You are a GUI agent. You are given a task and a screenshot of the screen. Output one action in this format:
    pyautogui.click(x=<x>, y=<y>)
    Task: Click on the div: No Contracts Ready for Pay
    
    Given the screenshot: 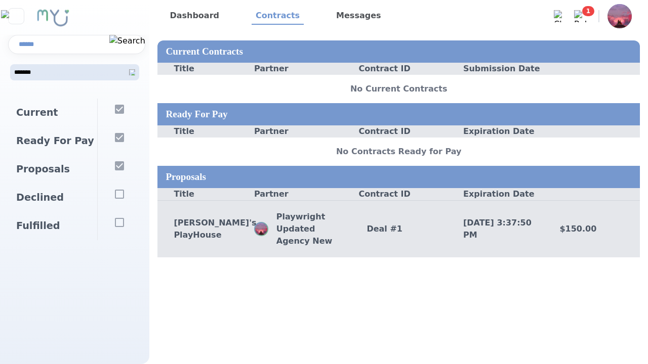 What is the action you would take?
    pyautogui.click(x=398, y=152)
    